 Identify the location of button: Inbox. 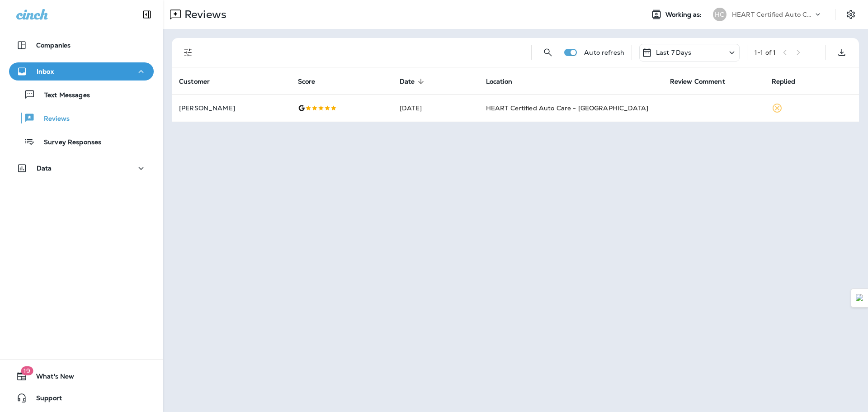
(82, 72).